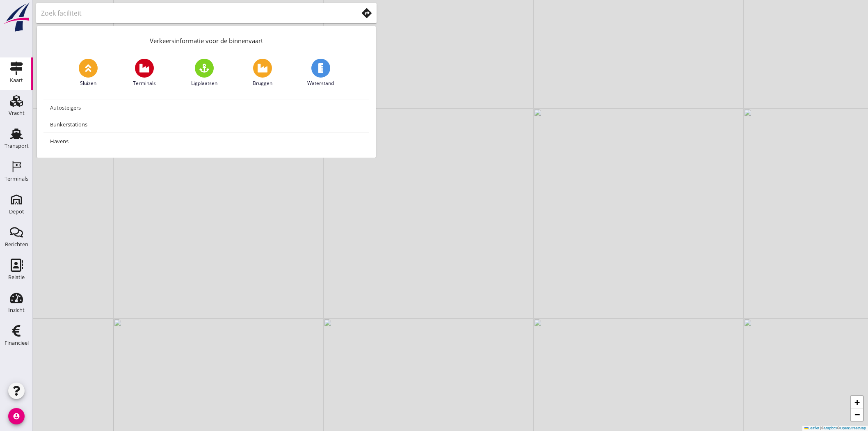  What do you see at coordinates (812, 428) in the screenshot?
I see `a: Leaflet` at bounding box center [812, 428].